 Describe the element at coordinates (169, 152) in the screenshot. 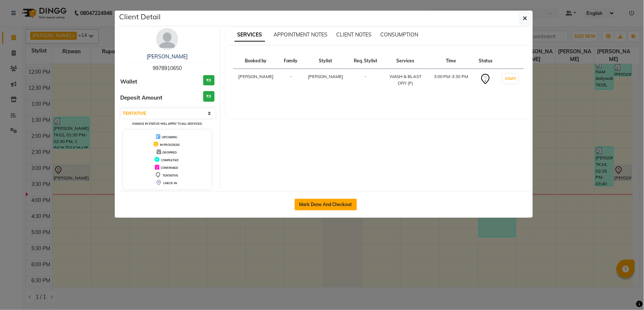

I see `span: DROPPED` at that location.